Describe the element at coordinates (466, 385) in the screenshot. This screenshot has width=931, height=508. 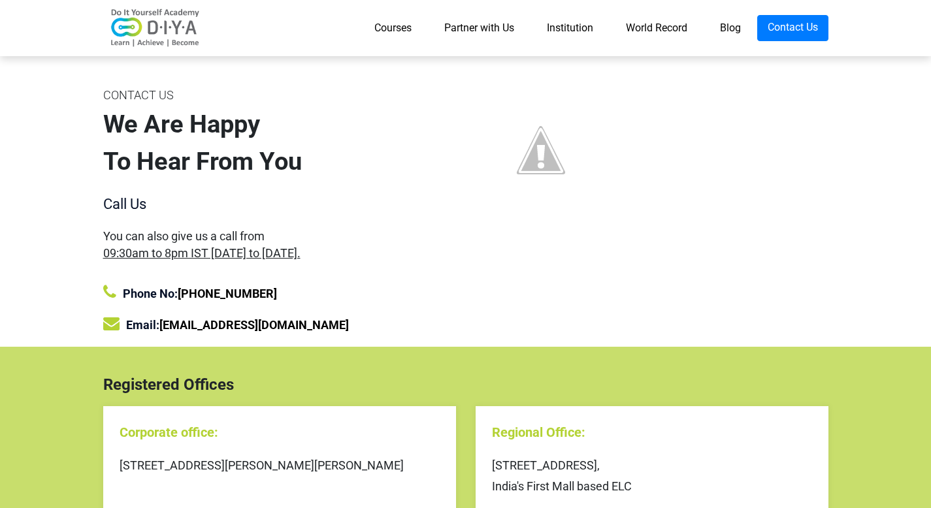
I see `div: Registered Offices` at that location.